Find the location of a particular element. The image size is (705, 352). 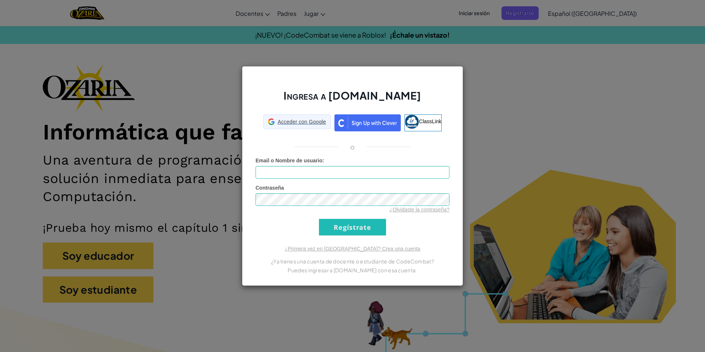

img: classlink-logo-small.png is located at coordinates (412, 122).